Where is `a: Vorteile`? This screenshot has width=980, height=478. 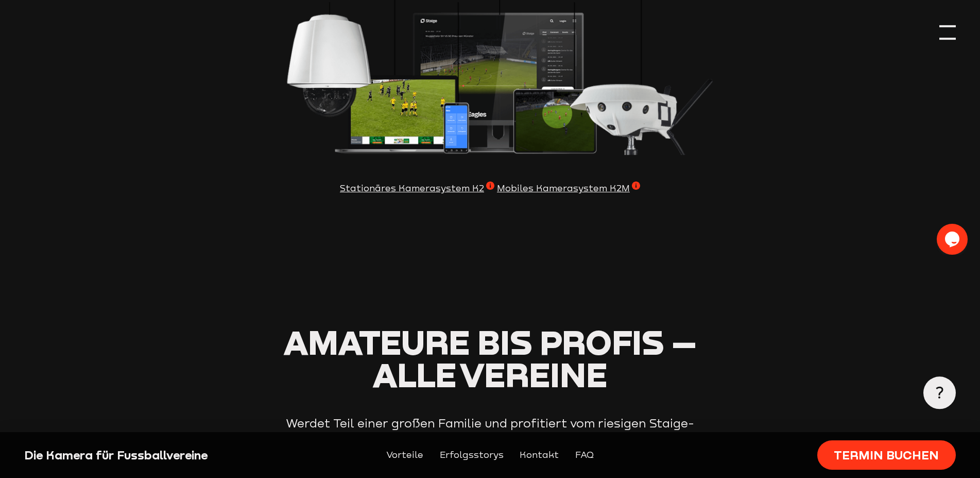 a: Vorteile is located at coordinates (404, 455).